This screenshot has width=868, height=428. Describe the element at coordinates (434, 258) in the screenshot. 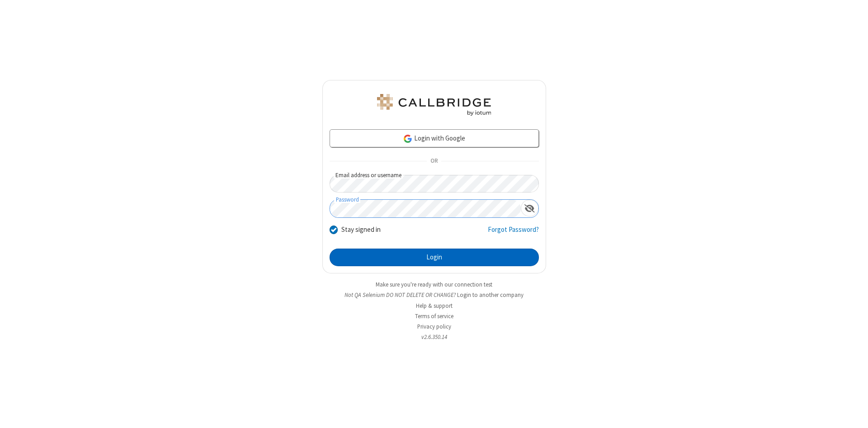

I see `button: Login` at that location.